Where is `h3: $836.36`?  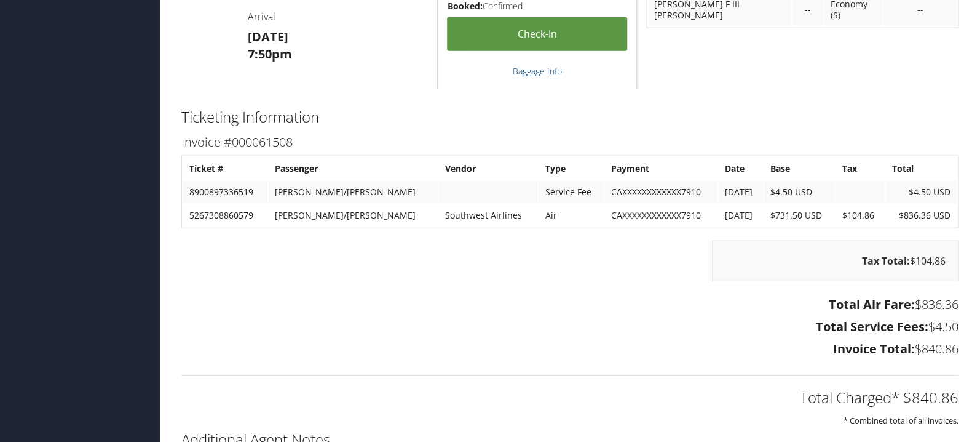 h3: $836.36 is located at coordinates (570, 304).